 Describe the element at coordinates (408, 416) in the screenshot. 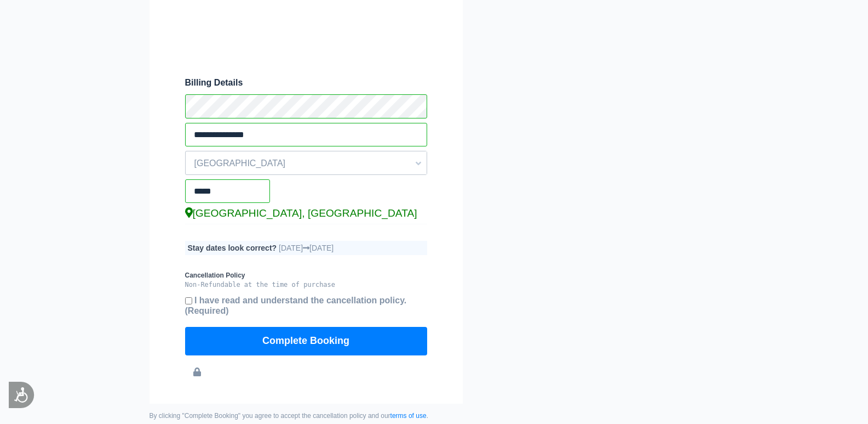

I see `a: terms of use` at that location.